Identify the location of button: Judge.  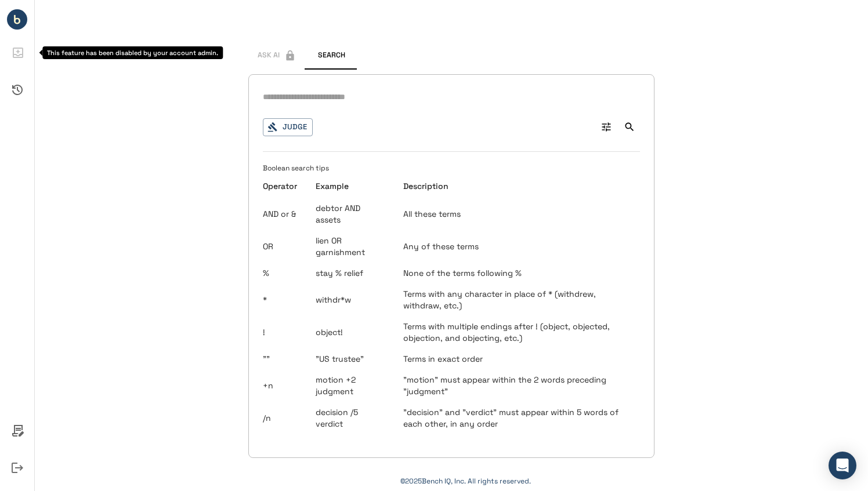
(287, 127).